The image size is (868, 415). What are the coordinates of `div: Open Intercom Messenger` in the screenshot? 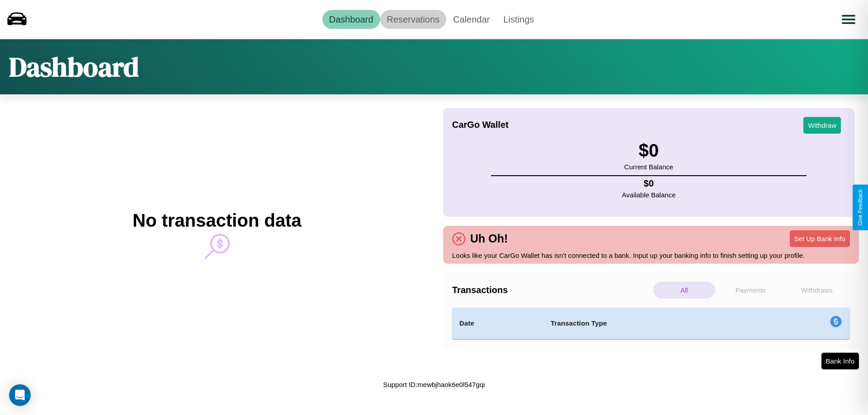 It's located at (20, 395).